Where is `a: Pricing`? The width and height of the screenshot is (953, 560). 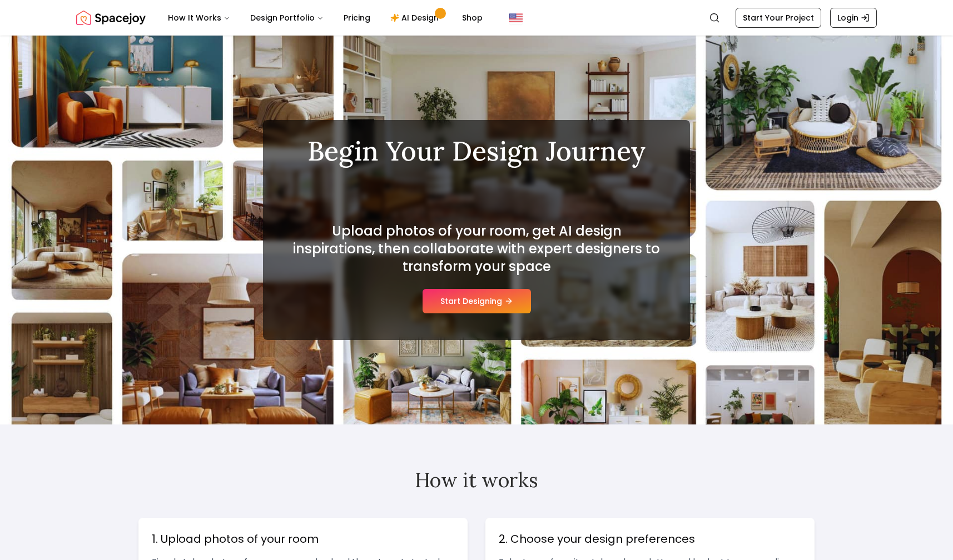 a: Pricing is located at coordinates (356, 18).